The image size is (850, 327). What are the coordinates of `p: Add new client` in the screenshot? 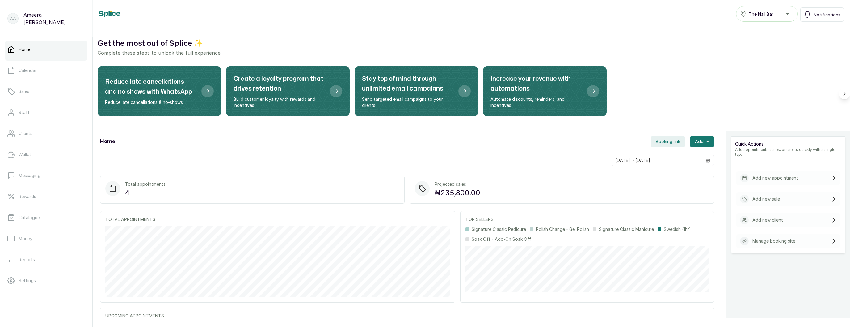 It's located at (767, 220).